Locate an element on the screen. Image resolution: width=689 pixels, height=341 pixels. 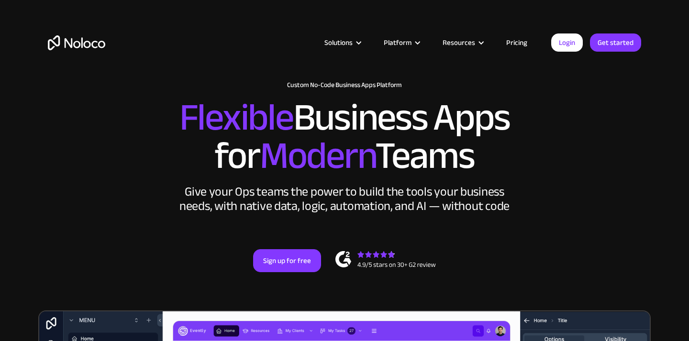
a: Pricing is located at coordinates (517, 43).